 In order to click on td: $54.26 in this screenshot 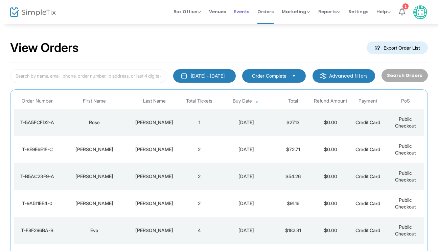, I will do `click(293, 177)`.